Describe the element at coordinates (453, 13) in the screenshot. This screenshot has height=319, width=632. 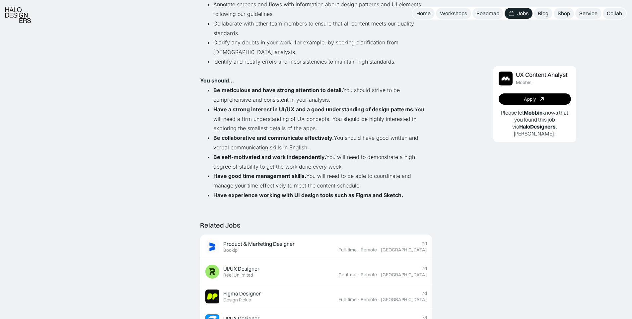
I see `a: Workshops` at that location.